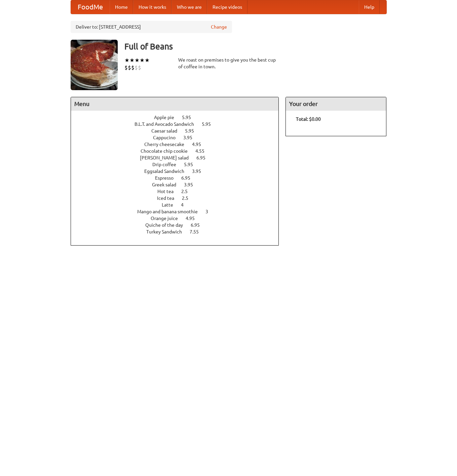  What do you see at coordinates (308, 119) in the screenshot?
I see `b: Total: $0.00` at bounding box center [308, 119].